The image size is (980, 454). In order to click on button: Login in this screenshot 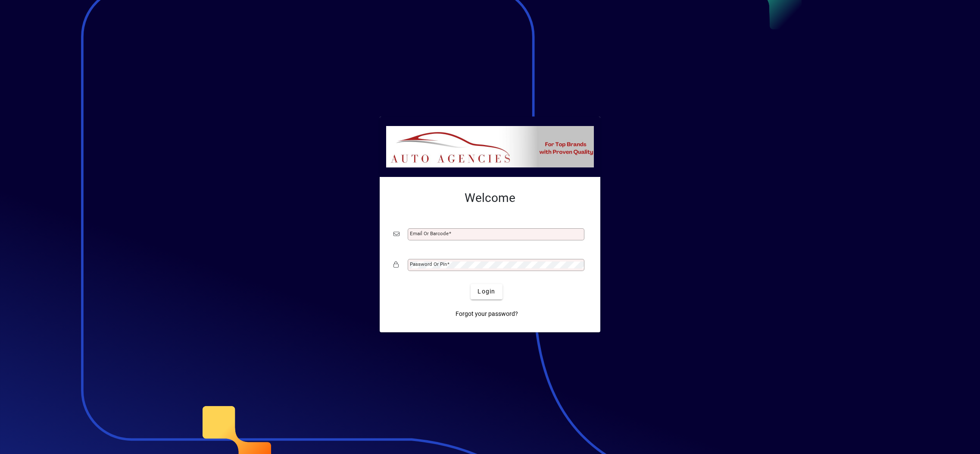, I will do `click(486, 291)`.